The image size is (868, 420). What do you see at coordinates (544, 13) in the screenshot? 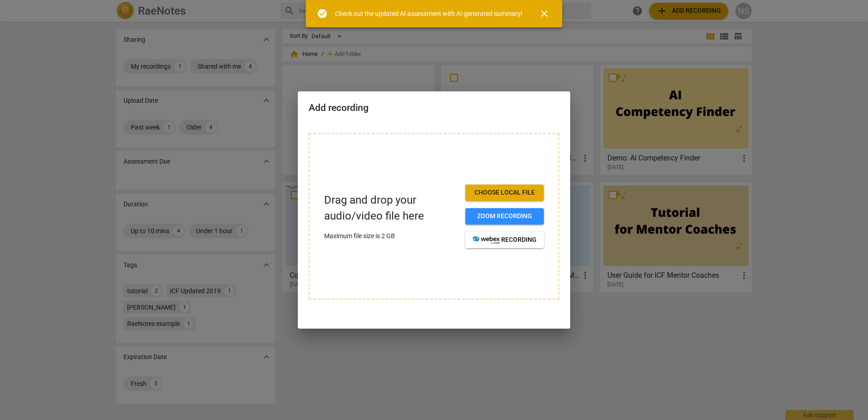
I see `span: close` at bounding box center [544, 13].